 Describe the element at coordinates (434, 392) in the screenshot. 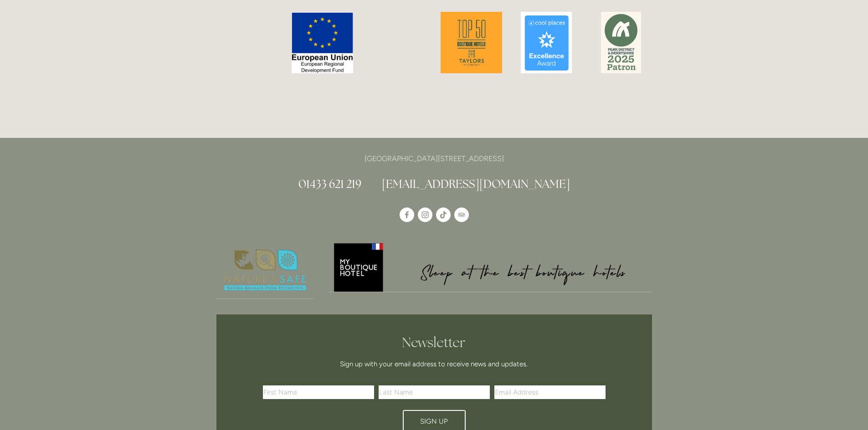

I see `input: Last Name` at that location.